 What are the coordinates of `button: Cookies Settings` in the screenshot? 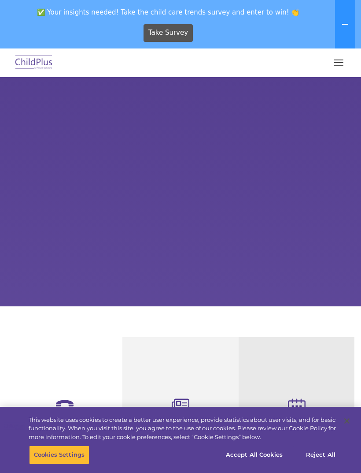 It's located at (59, 455).